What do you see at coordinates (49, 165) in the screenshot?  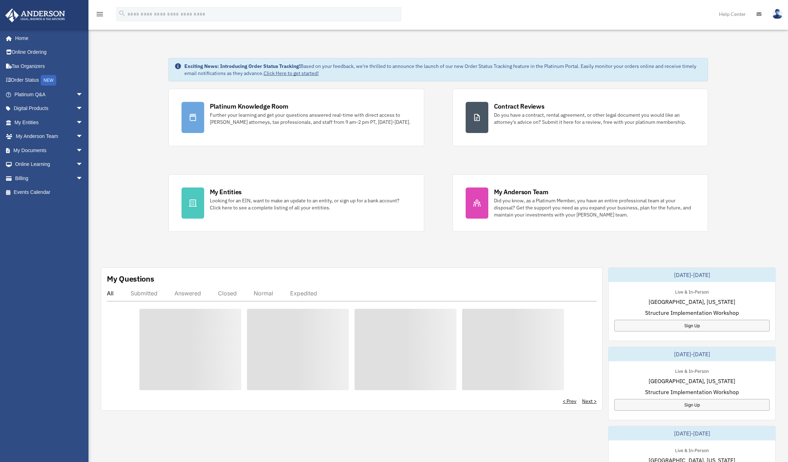 I see `a: Online Learningarrow_drop_down` at bounding box center [49, 165].